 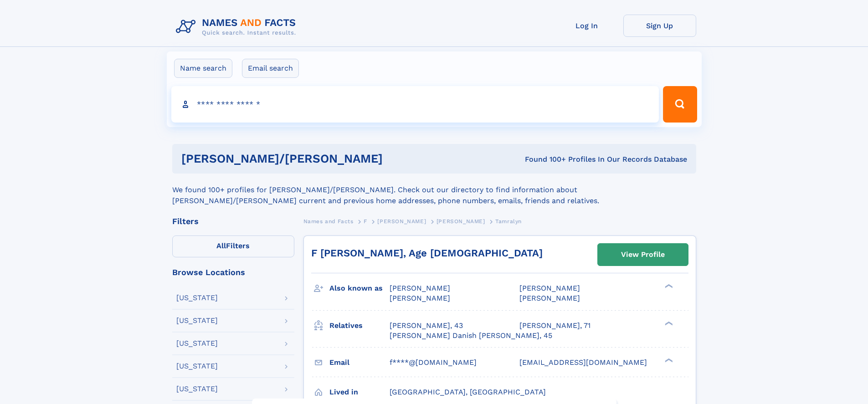 What do you see at coordinates (365, 222) in the screenshot?
I see `span: F` at bounding box center [365, 222].